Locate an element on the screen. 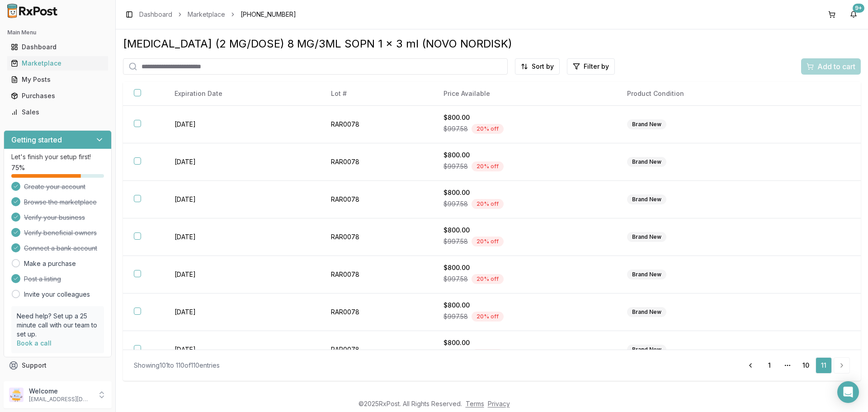 This screenshot has height=412, width=868. p: Let's finish your setup first! is located at coordinates (58, 157).